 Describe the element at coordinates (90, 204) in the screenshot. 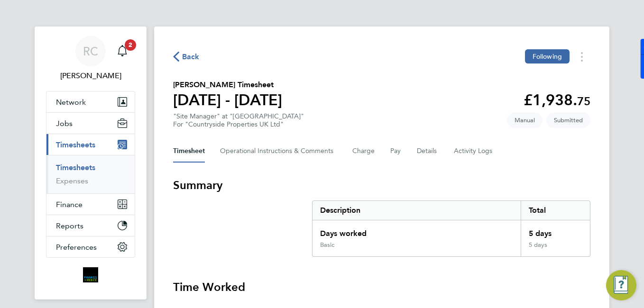

I see `button: Finance` at that location.